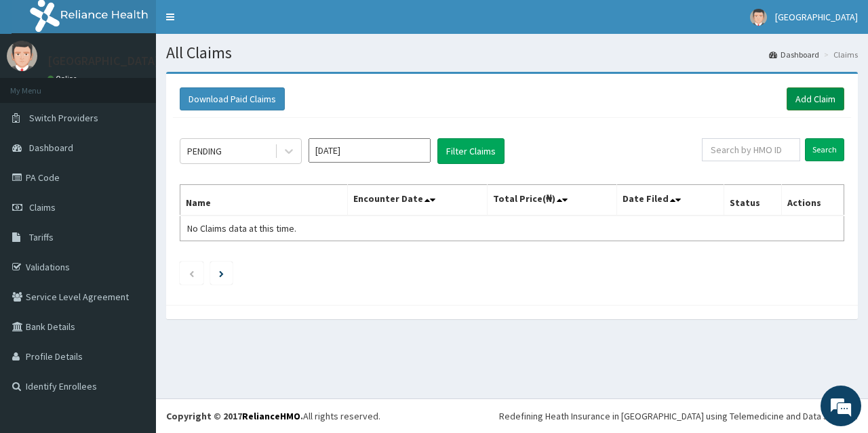 This screenshot has height=433, width=868. What do you see at coordinates (41, 238) in the screenshot?
I see `span: Tariffs` at bounding box center [41, 238].